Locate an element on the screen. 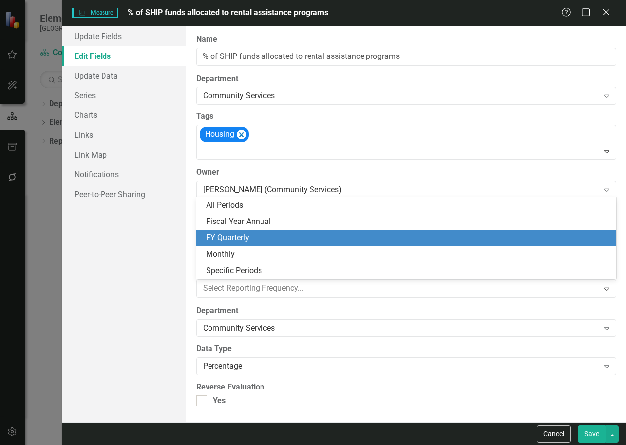 The height and width of the screenshot is (445, 626). span: Measure is located at coordinates (95, 13).